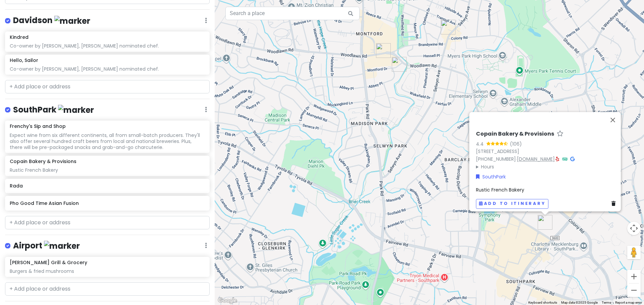  I want to click on div: (106), so click(516, 144).